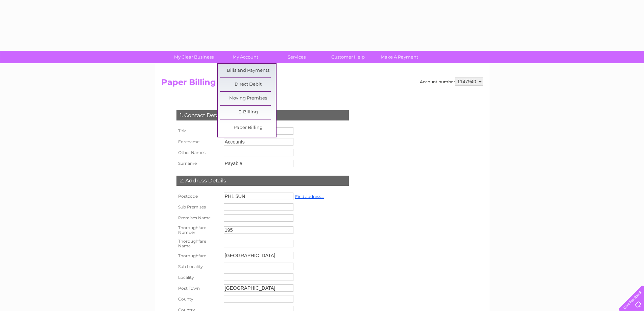 The width and height of the screenshot is (644, 311). What do you see at coordinates (198, 163) in the screenshot?
I see `th: Surname` at bounding box center [198, 163].